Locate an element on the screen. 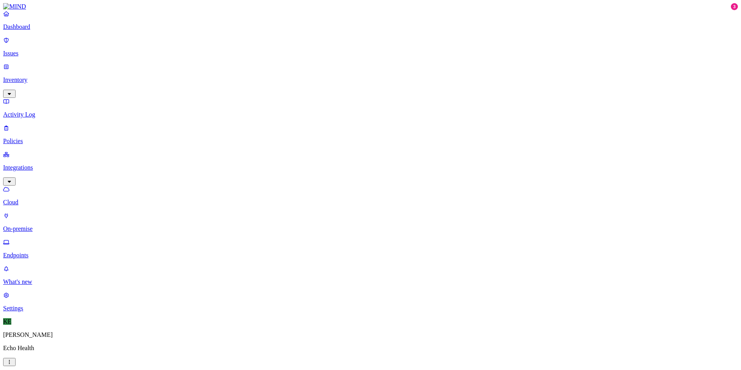  a: MIND is located at coordinates (371, 7).